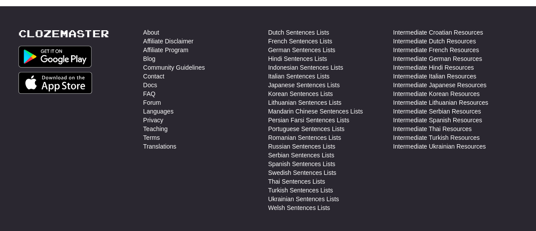  What do you see at coordinates (300, 41) in the screenshot?
I see `a: French Sentences Lists` at bounding box center [300, 41].